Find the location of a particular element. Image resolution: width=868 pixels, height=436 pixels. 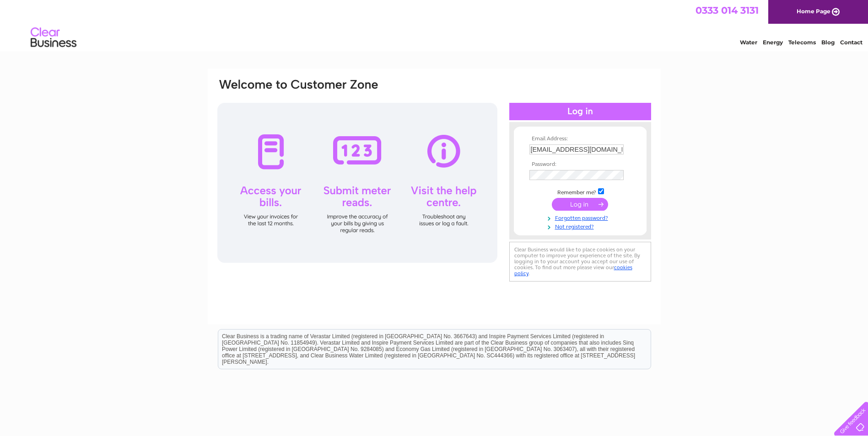

td: Remember me? is located at coordinates (581, 192).